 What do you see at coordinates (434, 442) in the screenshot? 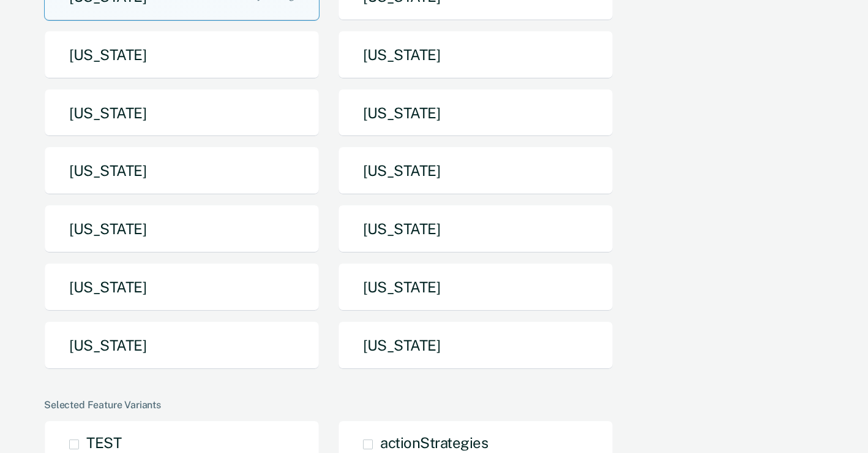
I see `span: actionStrategies` at bounding box center [434, 442].